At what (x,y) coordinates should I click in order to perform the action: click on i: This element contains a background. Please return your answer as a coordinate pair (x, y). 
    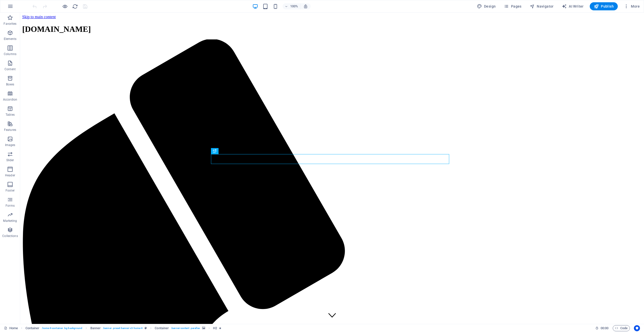
    Looking at the image, I should click on (203, 328).